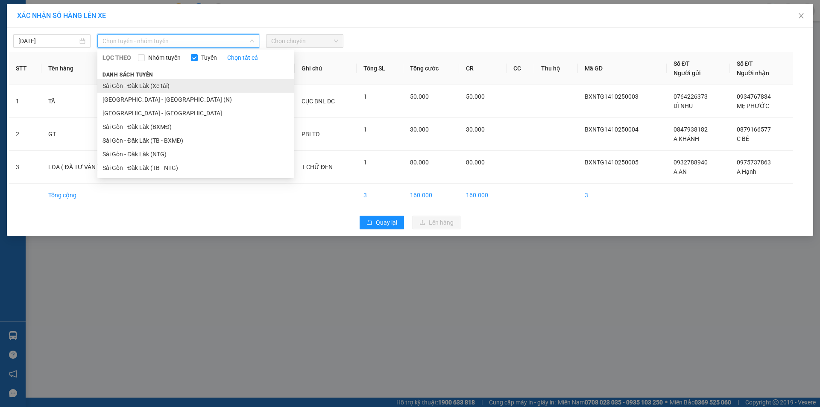 This screenshot has height=407, width=820. What do you see at coordinates (196, 140) in the screenshot?
I see `li: Sài Gòn - Đăk Lăk (TB - BXMĐ)` at bounding box center [196, 140].